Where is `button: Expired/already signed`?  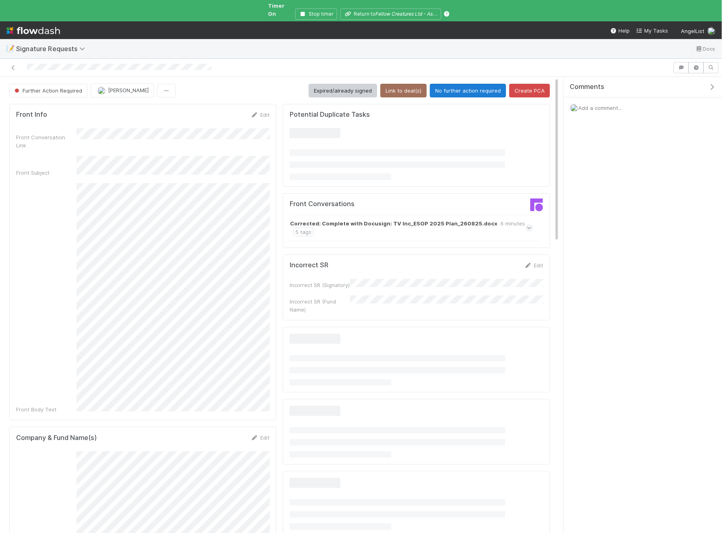 button: Expired/already signed is located at coordinates (343, 91).